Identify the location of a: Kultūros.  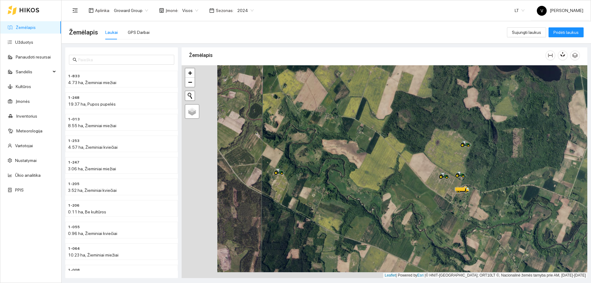
(23, 86).